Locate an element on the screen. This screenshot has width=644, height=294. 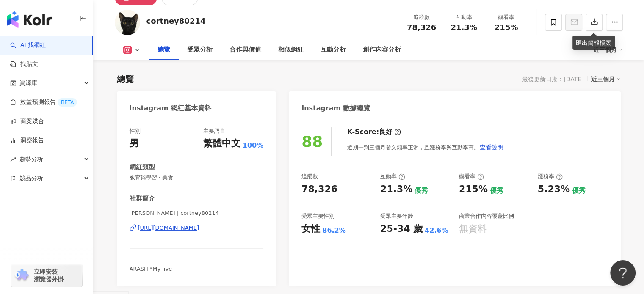
span: 教育與學習 · 美食 is located at coordinates (196, 178).